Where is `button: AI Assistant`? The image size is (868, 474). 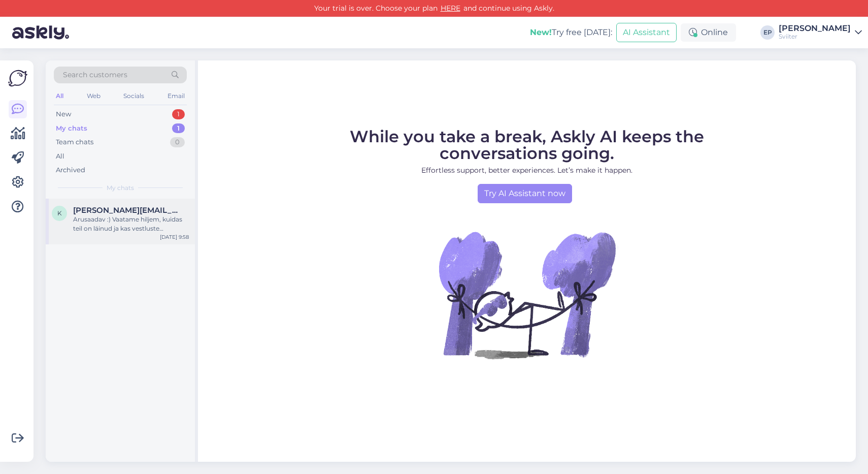 button: AI Assistant is located at coordinates (646, 32).